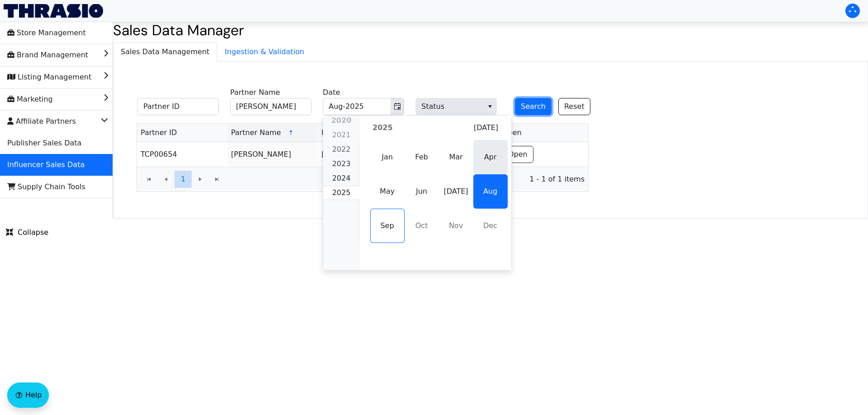 This screenshot has width=868, height=415. Describe the element at coordinates (363, 179) in the screenshot. I see `div: Page 1 of 1` at that location.